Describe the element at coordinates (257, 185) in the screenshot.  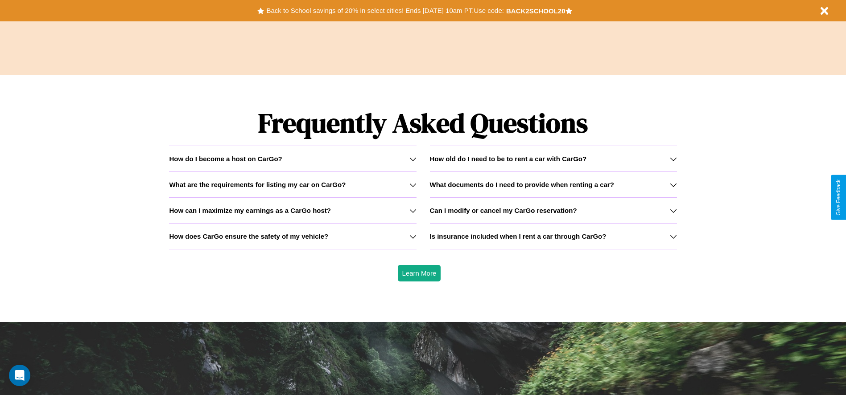
I see `h3: What are the requirements for listing my car on CarGo?` at that location.